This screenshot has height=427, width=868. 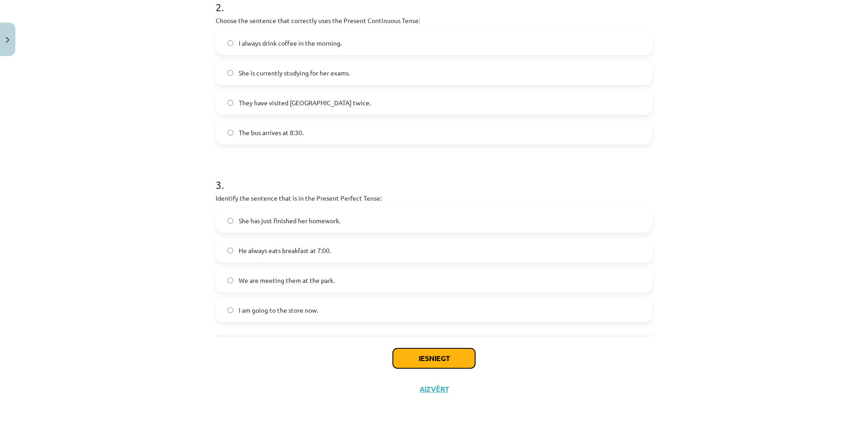 I want to click on input: I am going to the store now., so click(x=230, y=310).